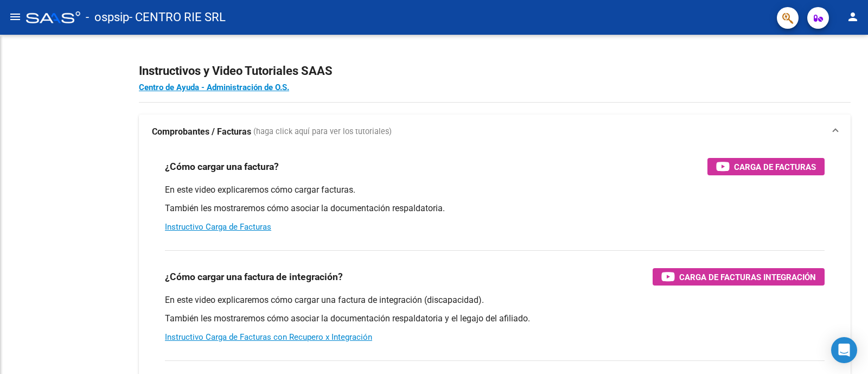  Describe the element at coordinates (214, 87) in the screenshot. I see `a: Centro de Ayuda - Administración de O.S.` at that location.